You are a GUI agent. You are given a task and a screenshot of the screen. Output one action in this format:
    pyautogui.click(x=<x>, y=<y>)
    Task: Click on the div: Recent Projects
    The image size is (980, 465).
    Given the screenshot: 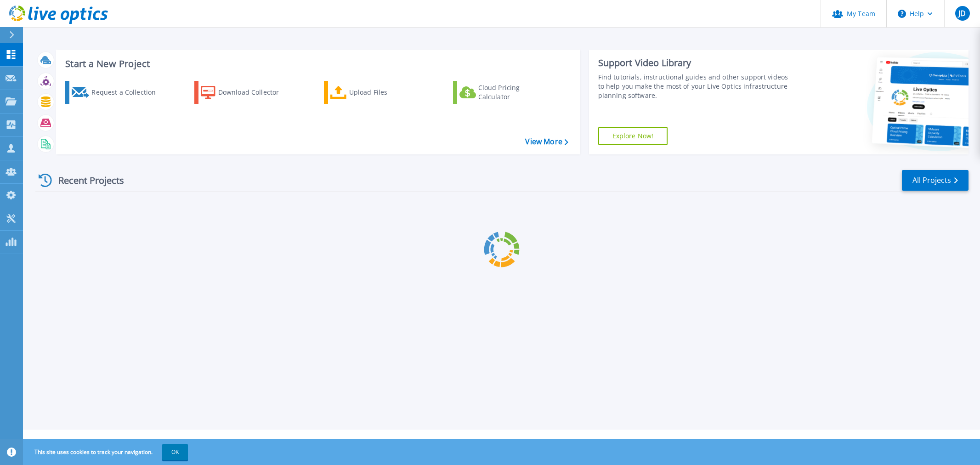 What is the action you would take?
    pyautogui.click(x=86, y=180)
    